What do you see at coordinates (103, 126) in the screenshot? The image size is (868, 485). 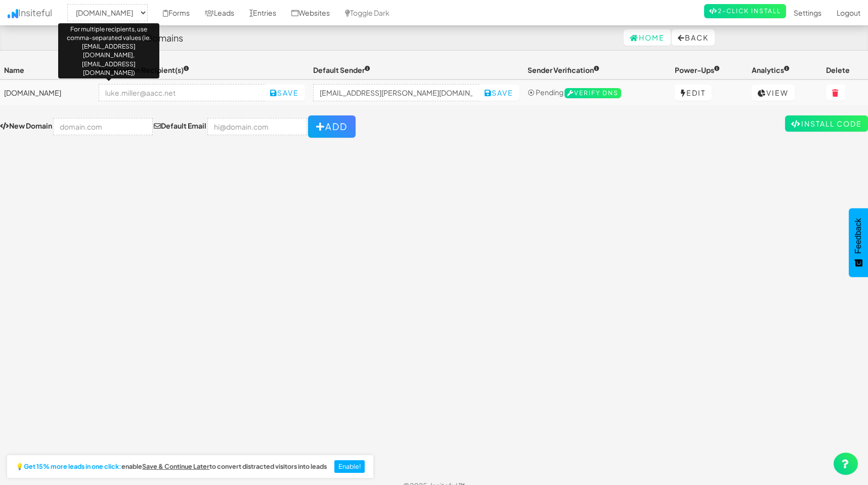 I see `input: domain.com` at bounding box center [103, 126].